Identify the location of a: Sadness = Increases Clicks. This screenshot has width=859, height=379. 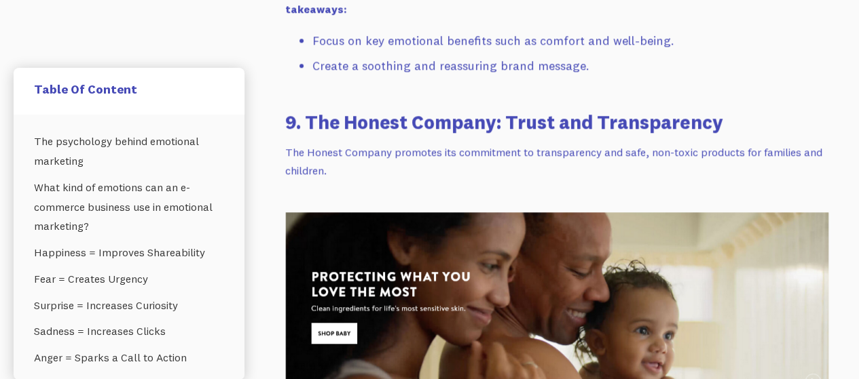
(129, 332).